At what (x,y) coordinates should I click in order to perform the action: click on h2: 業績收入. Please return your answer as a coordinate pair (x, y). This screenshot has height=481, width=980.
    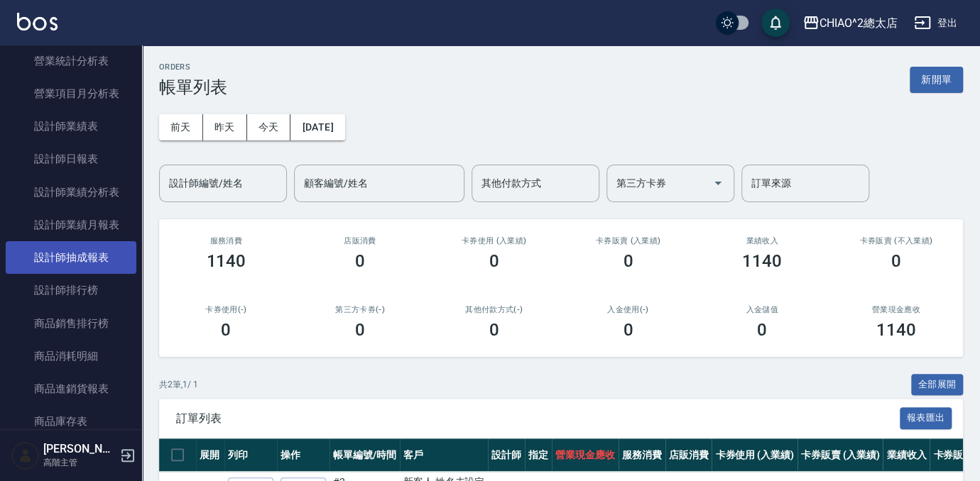
    Looking at the image, I should click on (762, 240).